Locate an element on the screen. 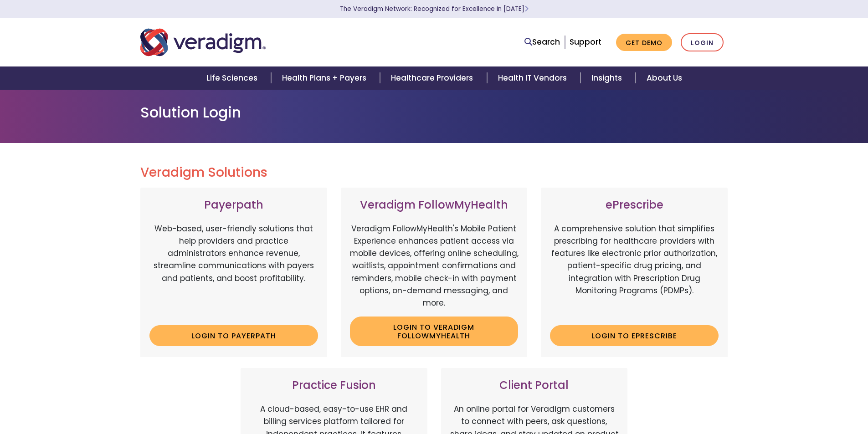  h2: Veradigm Solutions is located at coordinates (434, 172).